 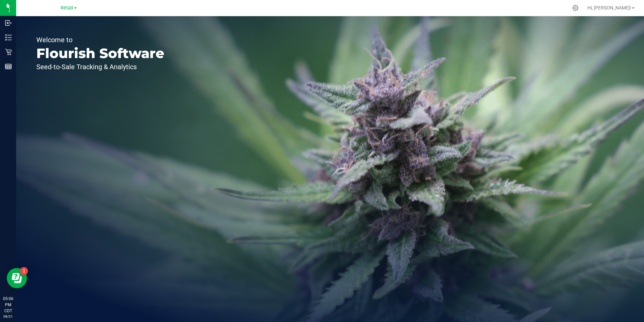 What do you see at coordinates (8, 304) in the screenshot?
I see `p: 05:06 PM CDT` at bounding box center [8, 304].